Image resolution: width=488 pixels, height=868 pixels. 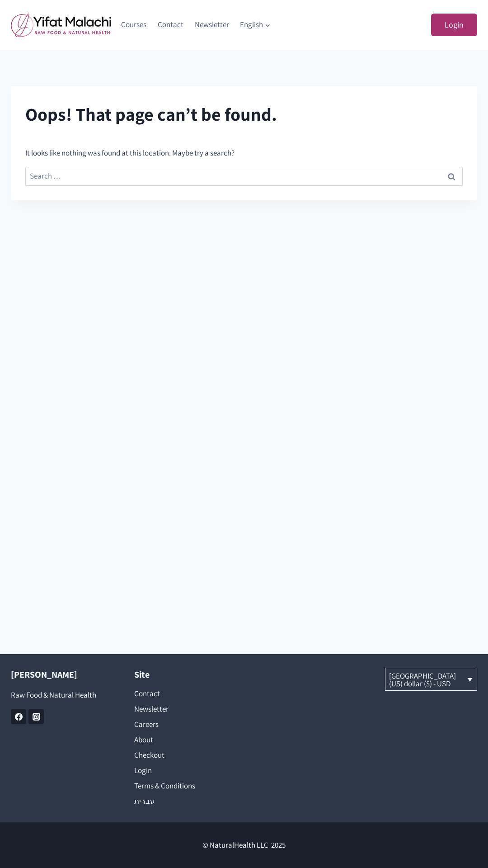 I want to click on p: Raw Food & Natural Health, so click(x=59, y=695).